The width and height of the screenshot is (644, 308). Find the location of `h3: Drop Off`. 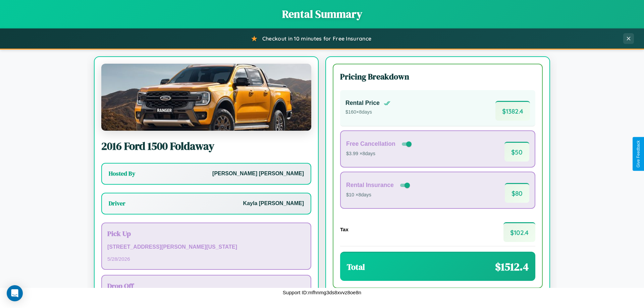

h3: Drop Off is located at coordinates (206, 286).